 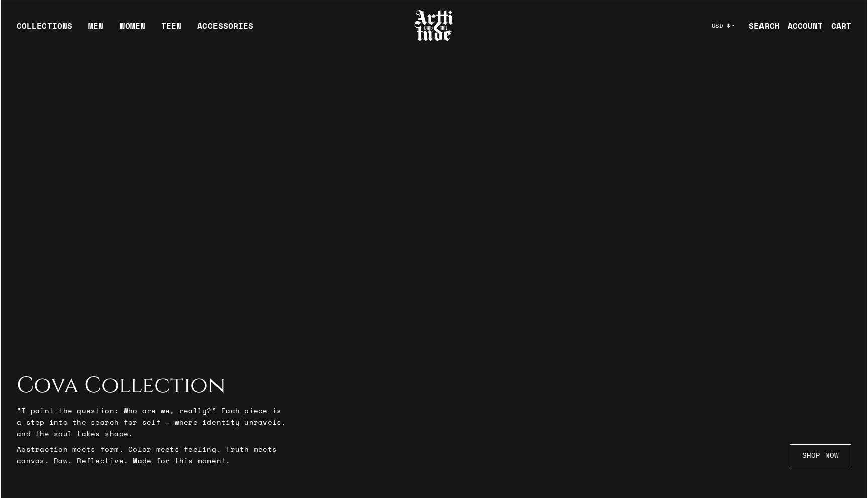 What do you see at coordinates (434, 26) in the screenshot?
I see `img: Arttitude` at bounding box center [434, 26].